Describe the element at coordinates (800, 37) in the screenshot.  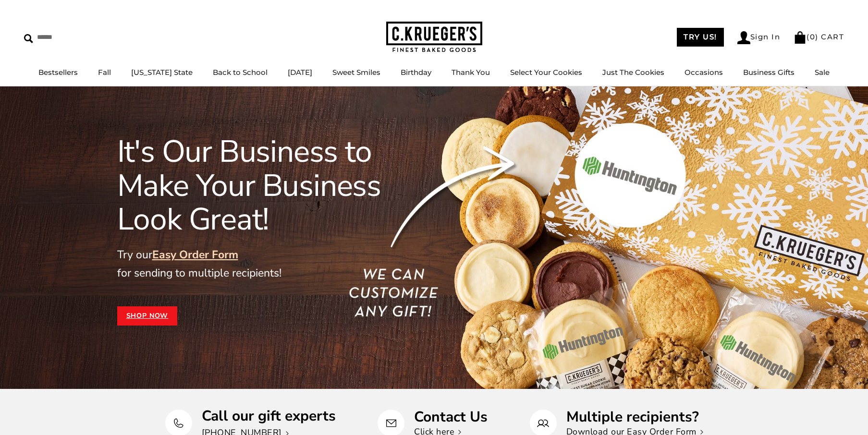
I see `img: Bag` at that location.